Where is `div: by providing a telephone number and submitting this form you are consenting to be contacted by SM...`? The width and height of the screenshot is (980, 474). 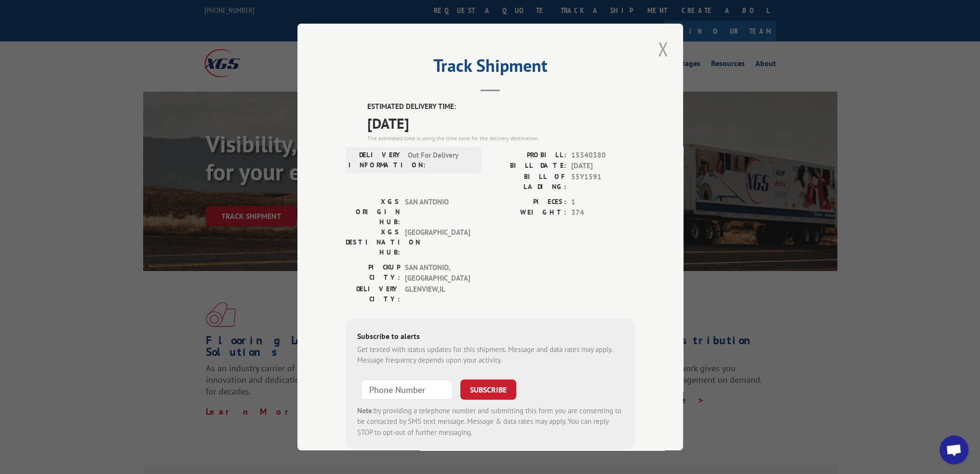
div: by providing a telephone number and submitting this form you are consenting to be contacted by SM... is located at coordinates (490, 422).